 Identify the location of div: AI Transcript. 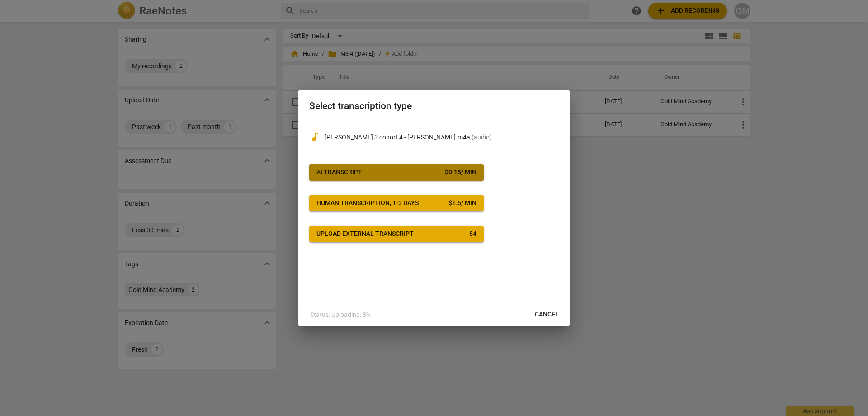
(339, 173).